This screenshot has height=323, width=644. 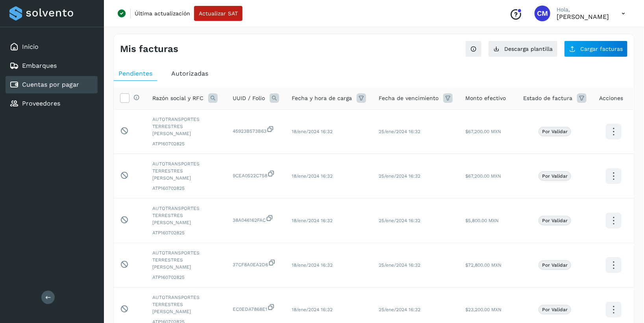 What do you see at coordinates (51, 47) in the screenshot?
I see `div: Inicio` at bounding box center [51, 47].